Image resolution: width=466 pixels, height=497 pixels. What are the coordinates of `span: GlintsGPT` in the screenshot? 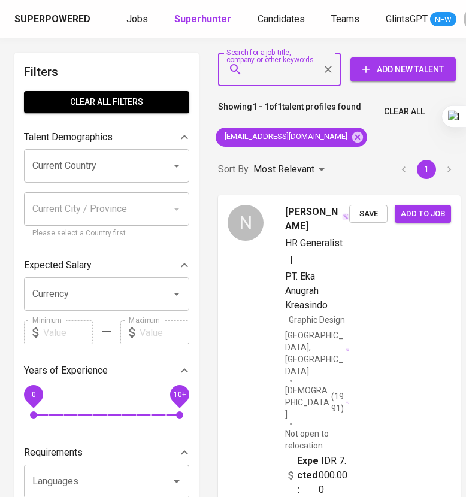 It's located at (406, 19).